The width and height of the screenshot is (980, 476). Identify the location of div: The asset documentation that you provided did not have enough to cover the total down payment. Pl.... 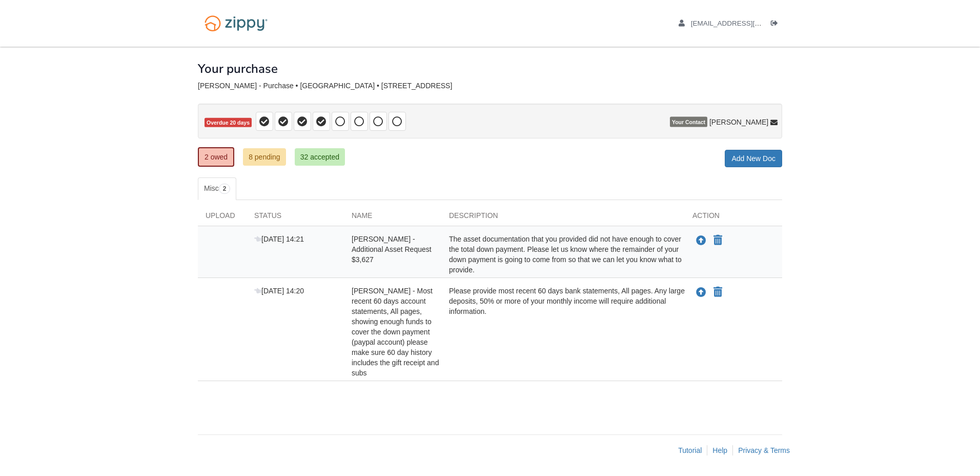
(563, 254).